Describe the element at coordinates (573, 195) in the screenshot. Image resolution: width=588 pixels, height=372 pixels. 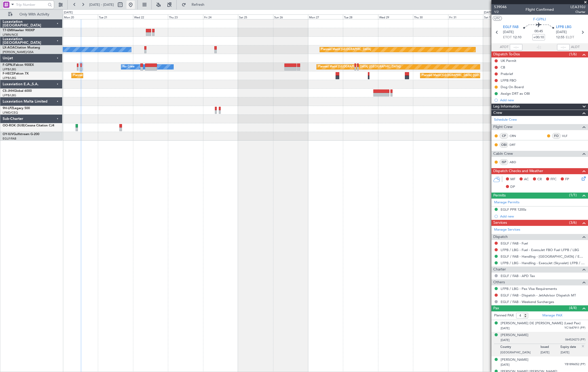
I see `span: (1/1)` at that location.